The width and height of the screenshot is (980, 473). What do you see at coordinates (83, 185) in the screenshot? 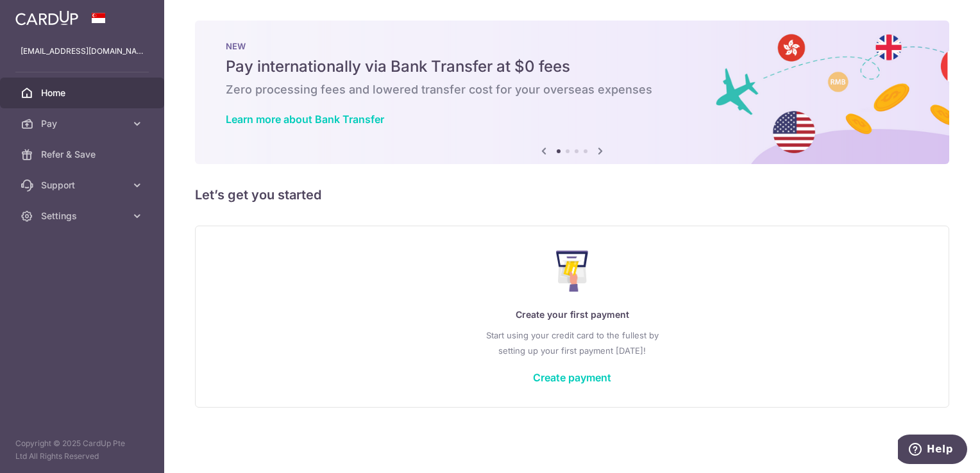
I see `span: Support` at bounding box center [83, 185].